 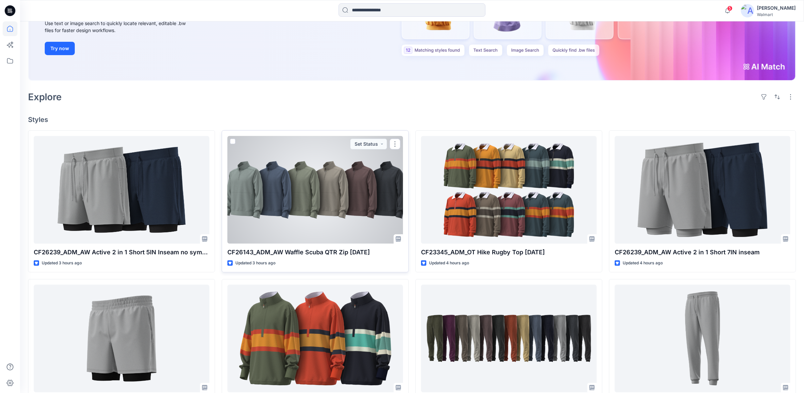 I want to click on img: avatar, so click(x=748, y=11).